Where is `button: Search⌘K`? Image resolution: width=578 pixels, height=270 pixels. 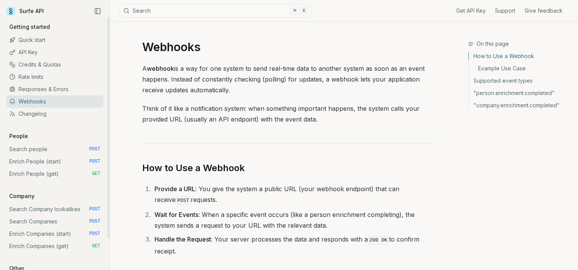
button: Search⌘K is located at coordinates (215, 11).